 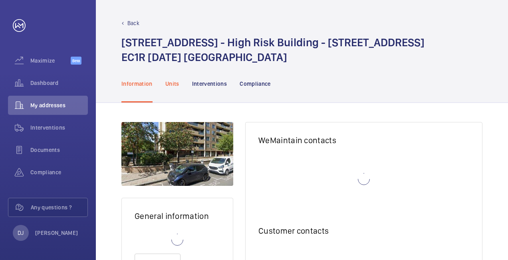 What do you see at coordinates (59, 173) in the screenshot?
I see `span: Compliance` at bounding box center [59, 173].